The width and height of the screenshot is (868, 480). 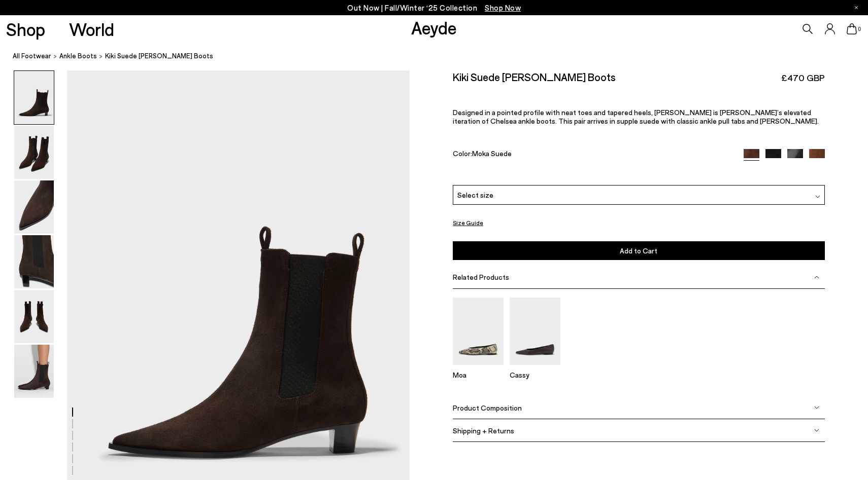 I want to click on span: Select size, so click(x=475, y=195).